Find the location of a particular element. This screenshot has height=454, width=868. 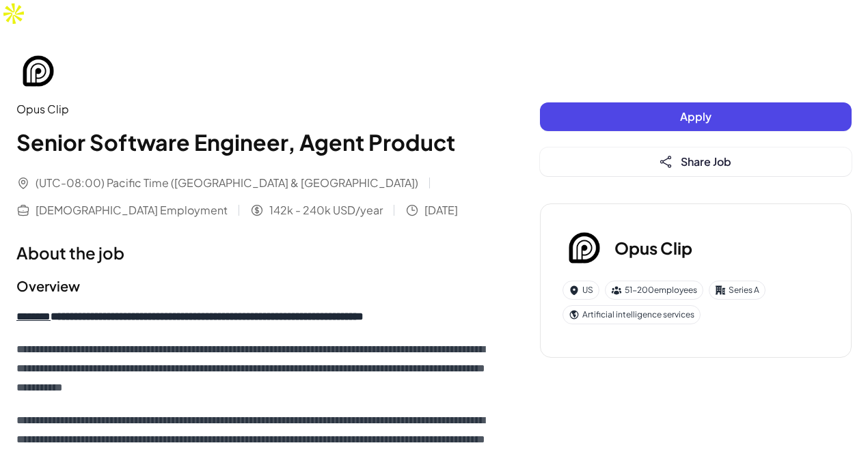

div: 51-200 employees is located at coordinates (654, 290).